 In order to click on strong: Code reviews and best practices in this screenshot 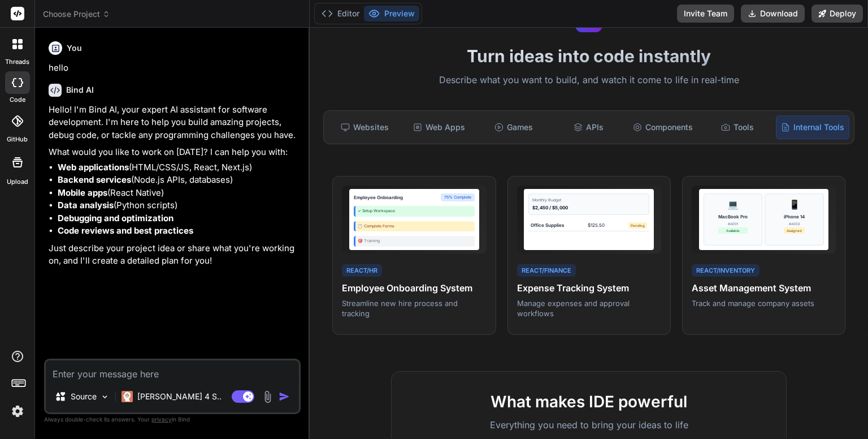, I will do `click(126, 231)`.